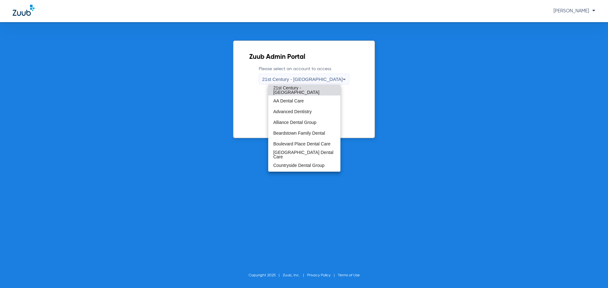 The height and width of the screenshot is (288, 608). Describe the element at coordinates (292, 112) in the screenshot. I see `span: Advanced Dentistry` at that location.